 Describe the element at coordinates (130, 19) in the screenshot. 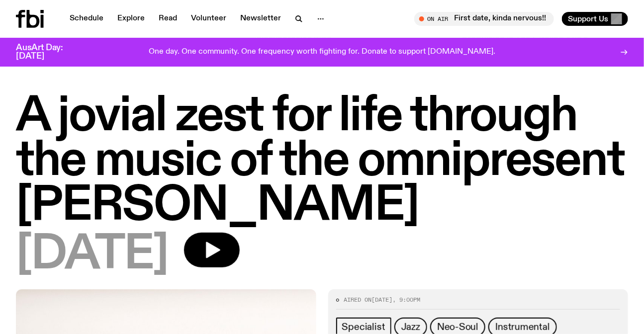

I see `a: Explore` at that location.